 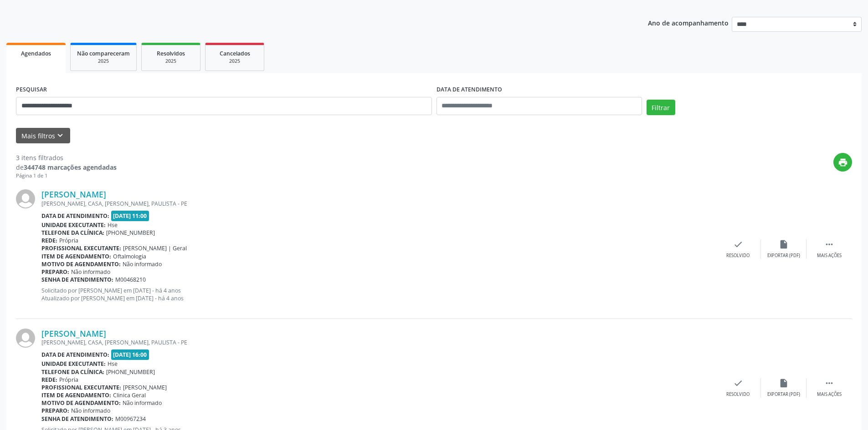 I want to click on span: M00967234, so click(x=130, y=419).